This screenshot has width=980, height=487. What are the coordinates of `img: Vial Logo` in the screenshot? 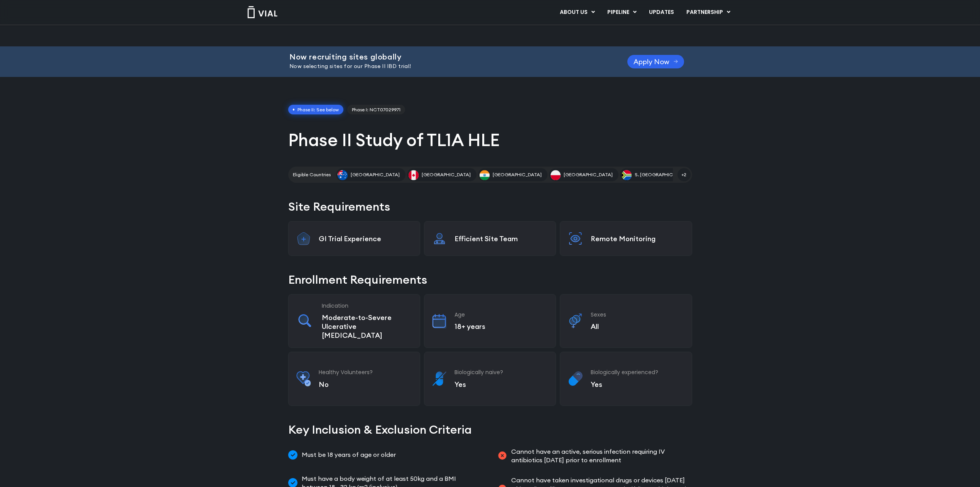 It's located at (262, 12).